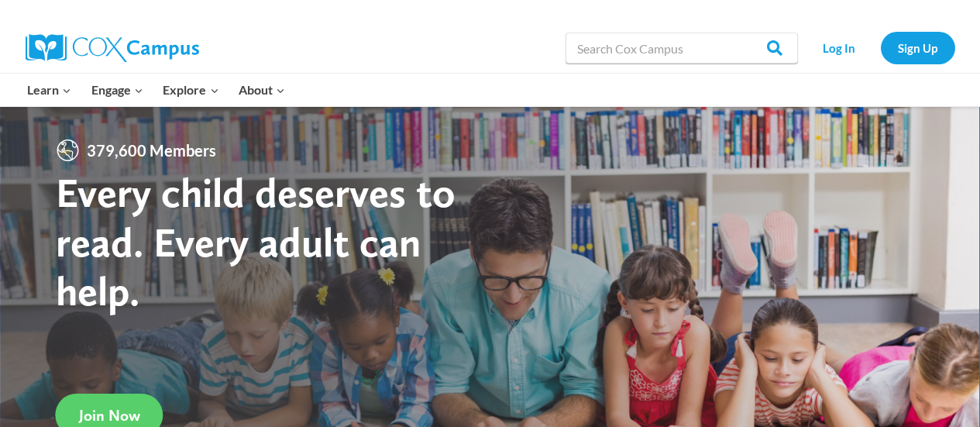 The height and width of the screenshot is (427, 980). What do you see at coordinates (839, 47) in the screenshot?
I see `a: Log In` at bounding box center [839, 47].